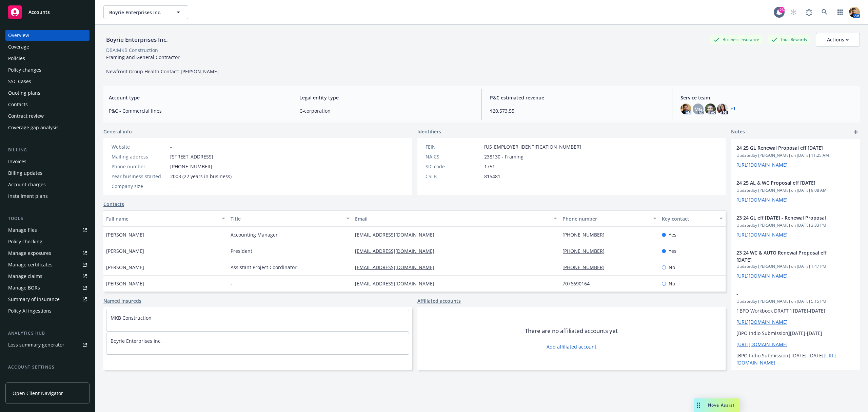 The image size is (868, 412). Describe the element at coordinates (118, 131) in the screenshot. I see `span: General info` at that location.